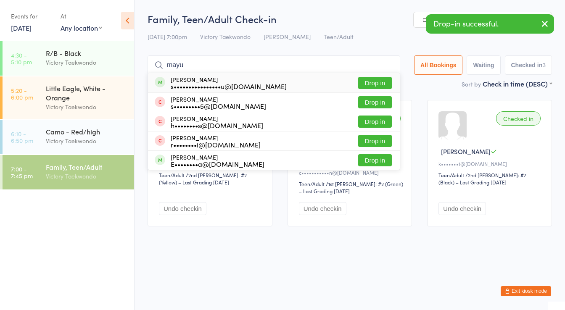  What do you see at coordinates (544, 65) in the screenshot?
I see `div: 3` at bounding box center [544, 65].